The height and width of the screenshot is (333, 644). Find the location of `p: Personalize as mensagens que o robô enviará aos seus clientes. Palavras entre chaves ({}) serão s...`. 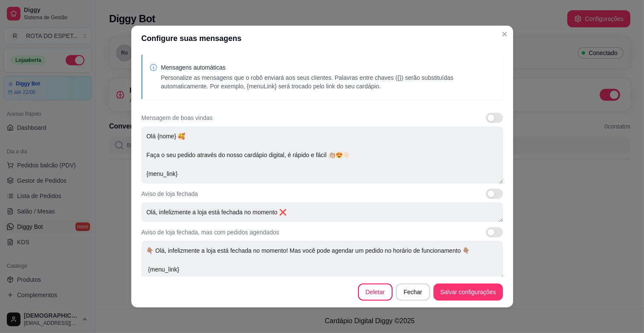

p: Personalize as mensagens que o robô enviará aos seus clientes. Palavras entre chaves ({}) serão s... is located at coordinates (329, 82).